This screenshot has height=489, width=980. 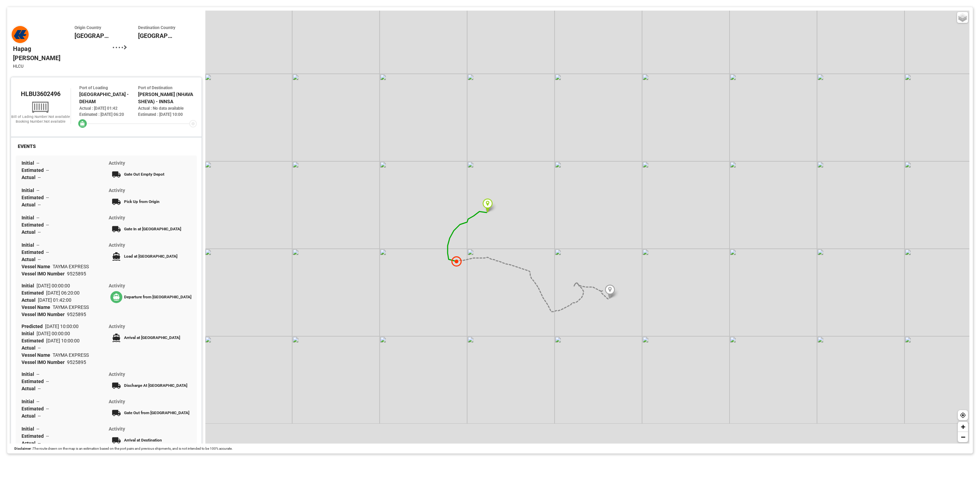 I want to click on span: Destination Country, so click(x=158, y=28).